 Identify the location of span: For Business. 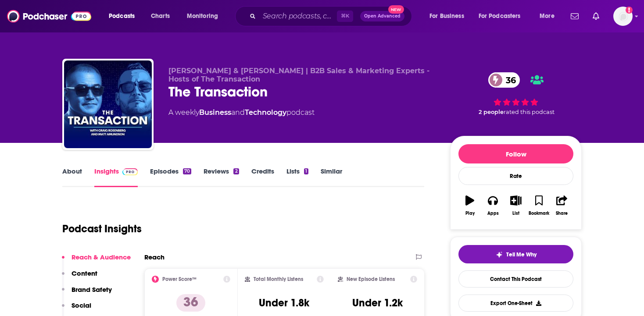
(447, 16).